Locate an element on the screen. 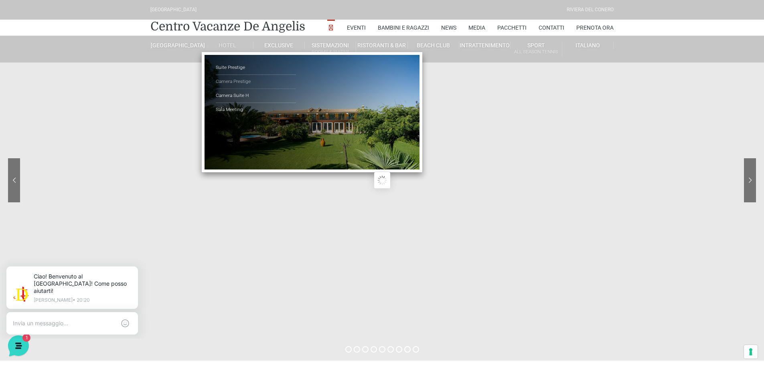 This screenshot has width=764, height=365. button: Home is located at coordinates (31, 267).